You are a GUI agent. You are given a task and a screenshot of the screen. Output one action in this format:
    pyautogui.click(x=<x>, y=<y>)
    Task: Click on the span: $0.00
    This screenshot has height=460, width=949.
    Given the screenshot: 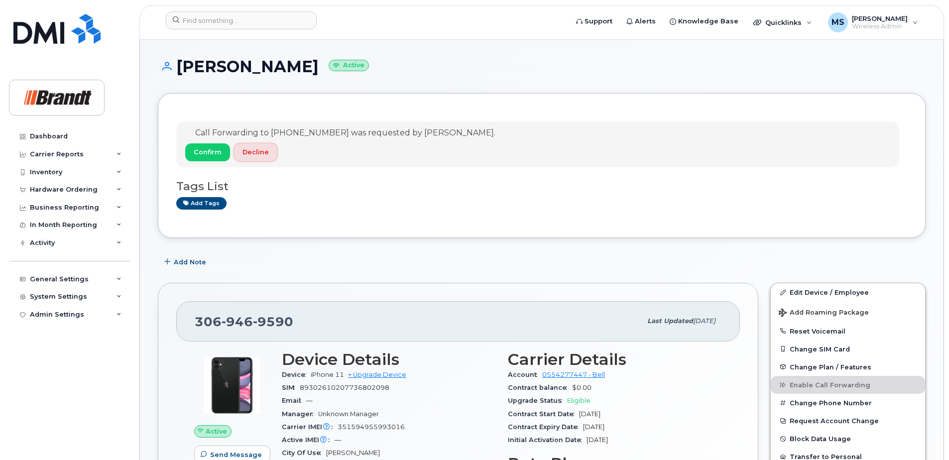 What is the action you would take?
    pyautogui.click(x=581, y=387)
    